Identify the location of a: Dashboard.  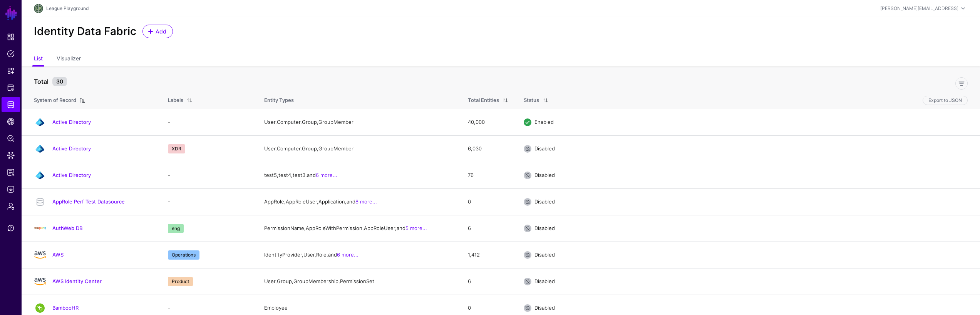
(10, 37).